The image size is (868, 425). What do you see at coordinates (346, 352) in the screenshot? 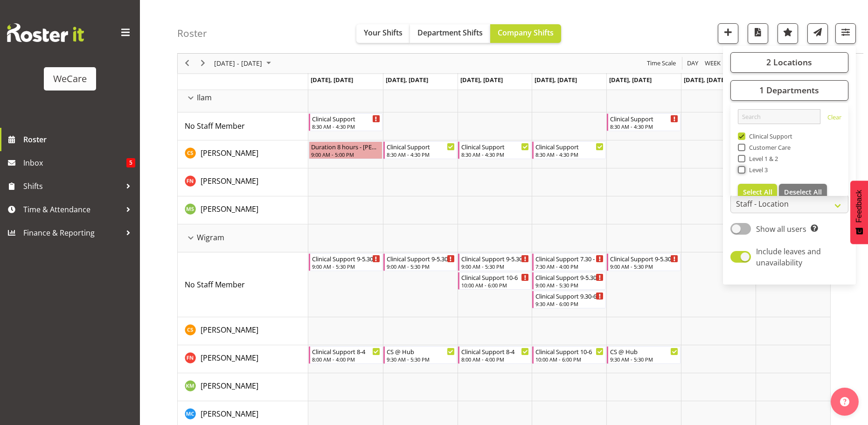
I see `div: Clinical Support 8-4` at bounding box center [346, 352].